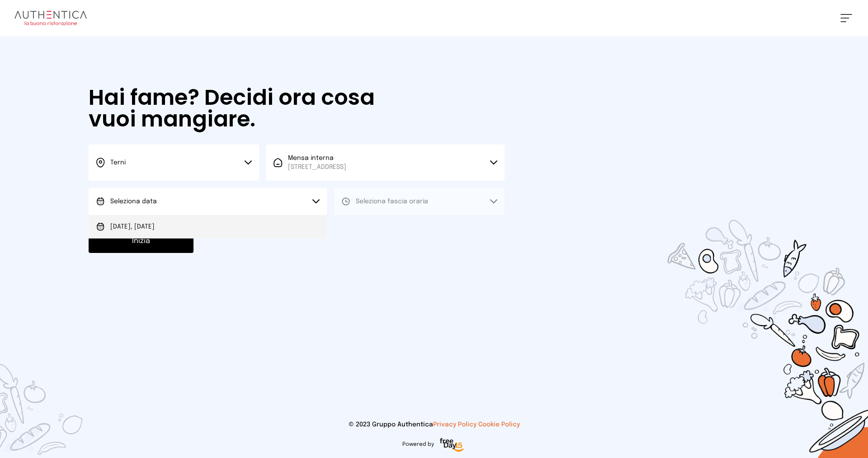  What do you see at coordinates (392, 201) in the screenshot?
I see `span: Seleziona fascia oraria` at bounding box center [392, 201].